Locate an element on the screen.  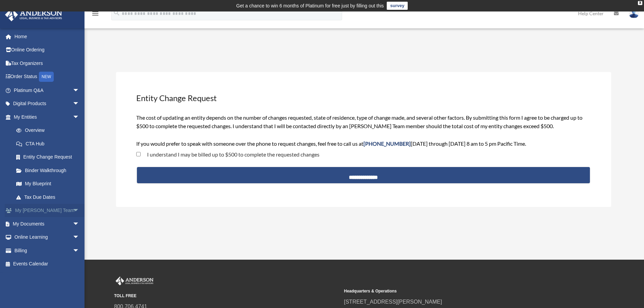
span: The cost of updating an entity depends on the number of changes requested, state of residence, ty... is located at coordinates (360, 130).